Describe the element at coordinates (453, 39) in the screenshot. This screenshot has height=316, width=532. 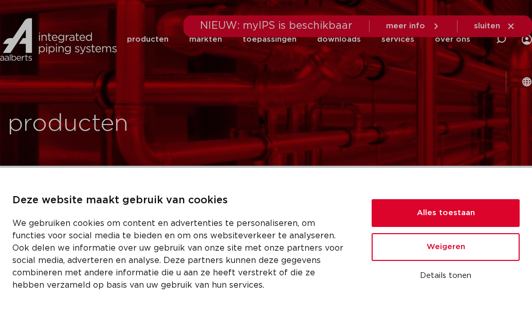
I see `a: over ons` at that location.